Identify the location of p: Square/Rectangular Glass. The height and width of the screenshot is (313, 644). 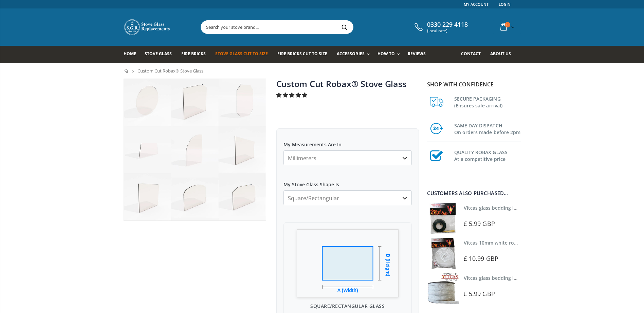
(348, 306).